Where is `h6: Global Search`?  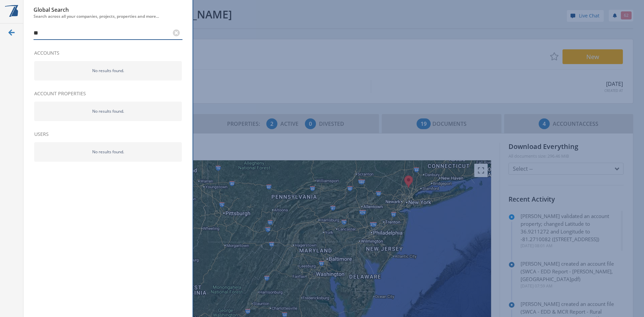
h6: Global Search is located at coordinates (108, 13).